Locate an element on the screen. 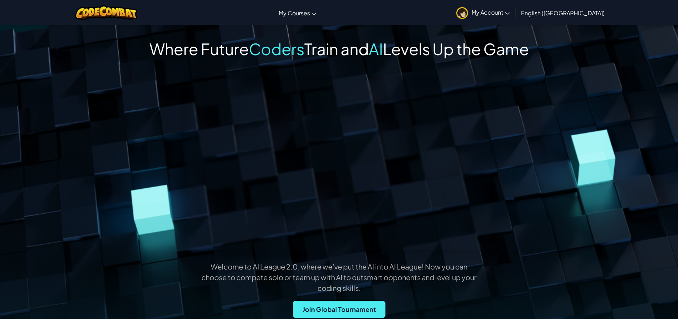 This screenshot has width=678, height=319. a: My Courses is located at coordinates (297, 13).